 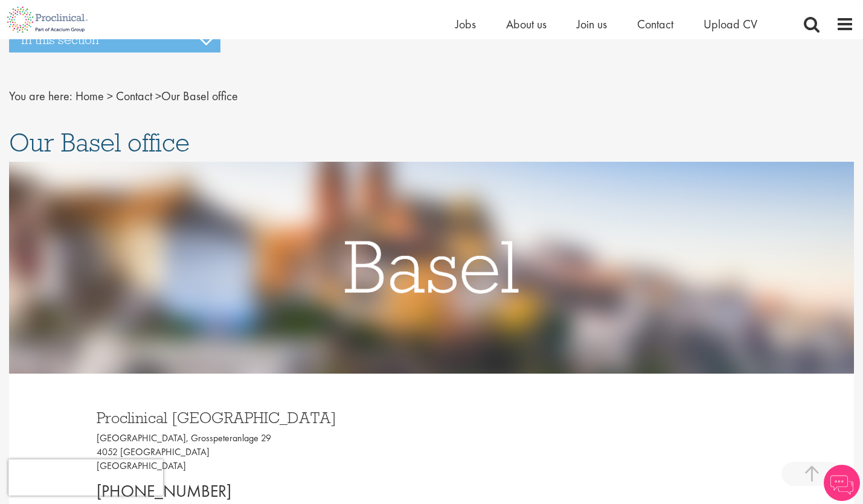 What do you see at coordinates (592, 24) in the screenshot?
I see `span: Join us` at bounding box center [592, 24].